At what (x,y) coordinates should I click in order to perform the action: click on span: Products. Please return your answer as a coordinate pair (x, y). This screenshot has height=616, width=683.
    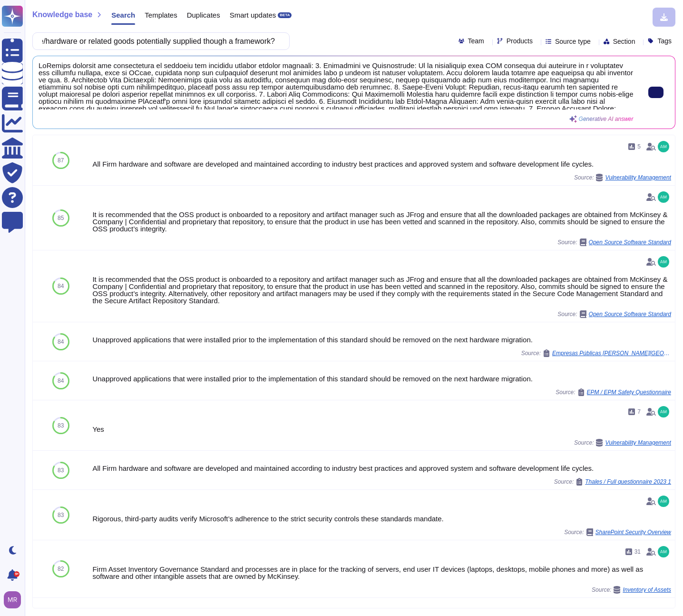
    Looking at the image, I should click on (520, 41).